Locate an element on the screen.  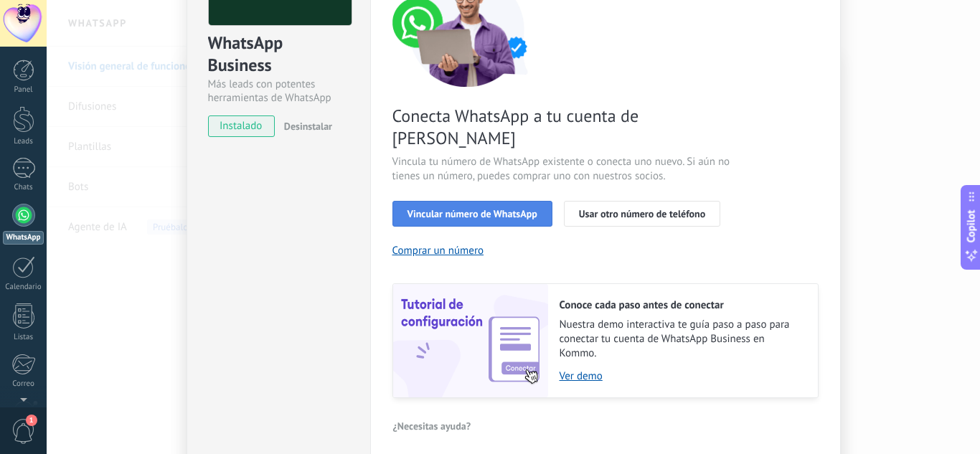
div: WhatsApp Business is located at coordinates (278, 54).